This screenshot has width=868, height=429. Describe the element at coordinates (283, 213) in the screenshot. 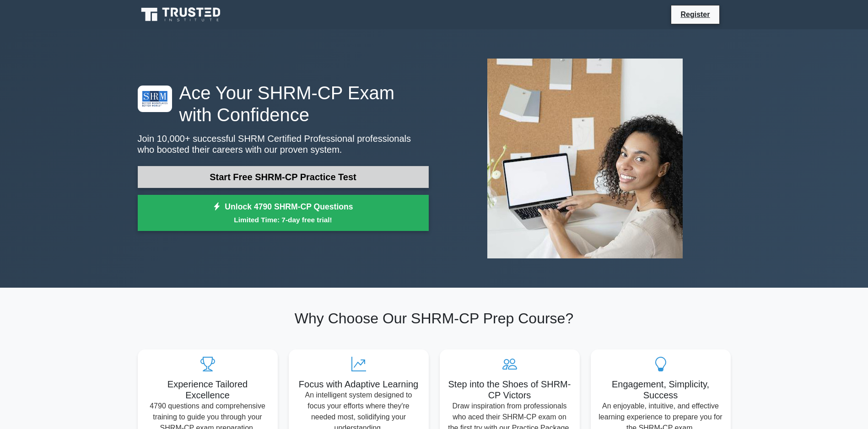

I see `a: Unlock 4790 SHRM-CP QuestionsLimited Time: 7-day free trial!` at that location.